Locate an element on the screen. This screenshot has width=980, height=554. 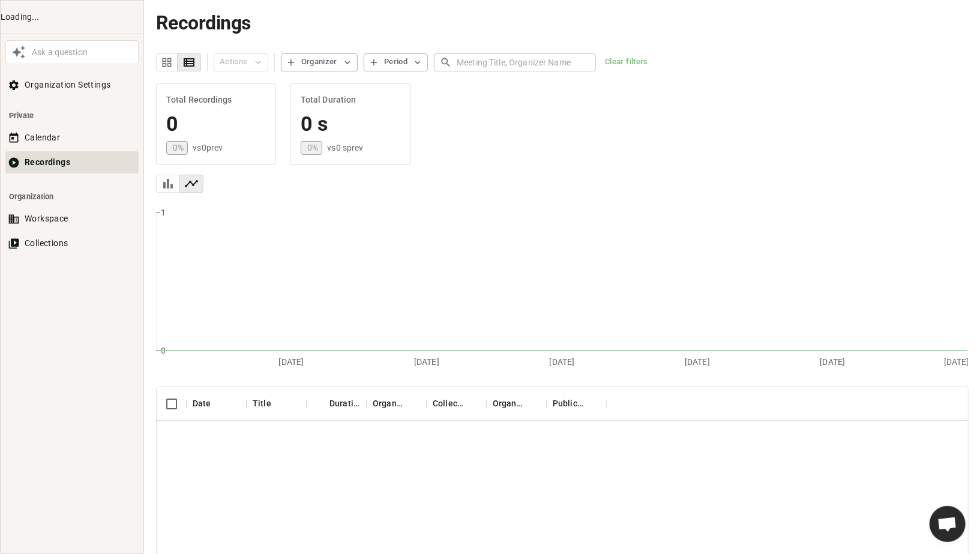
a: Recordings is located at coordinates (72, 162).